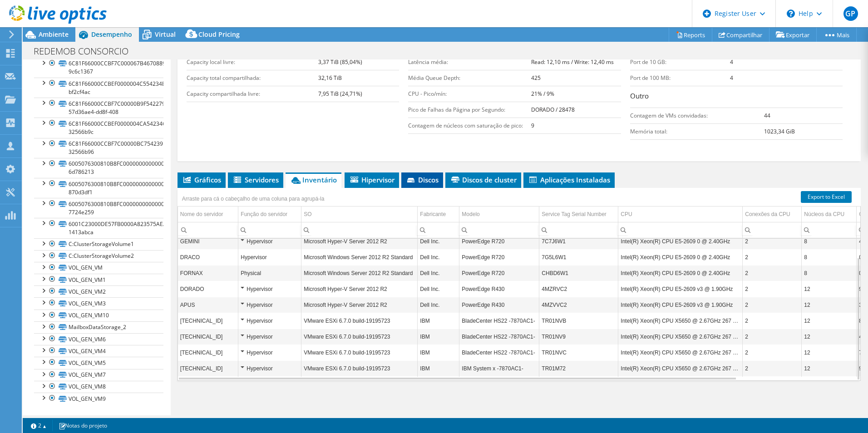  I want to click on span: Desempenho, so click(112, 34).